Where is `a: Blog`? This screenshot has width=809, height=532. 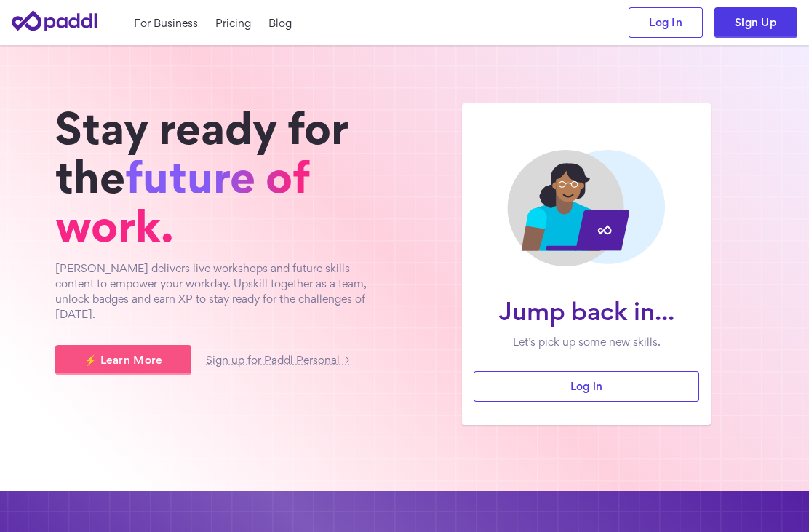 a: Blog is located at coordinates (280, 22).